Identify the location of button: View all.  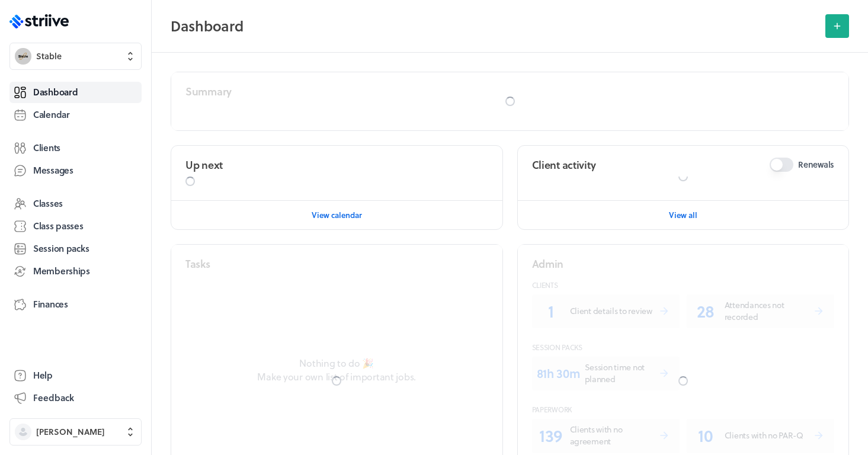
(683, 215).